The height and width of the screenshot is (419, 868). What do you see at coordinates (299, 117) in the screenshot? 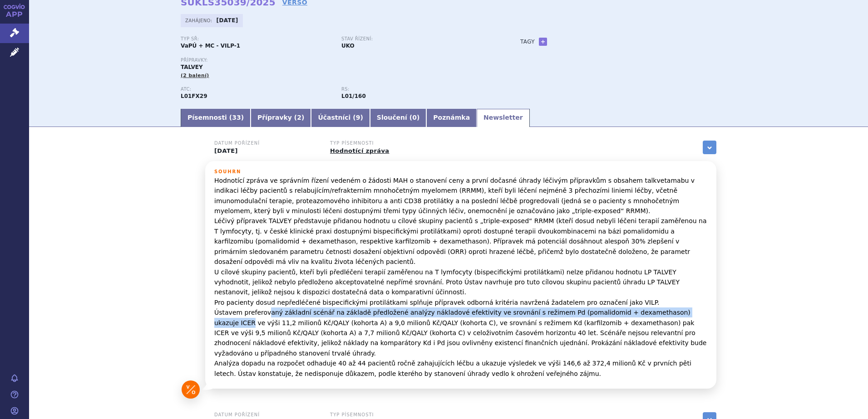
I see `span: 2` at bounding box center [299, 117].